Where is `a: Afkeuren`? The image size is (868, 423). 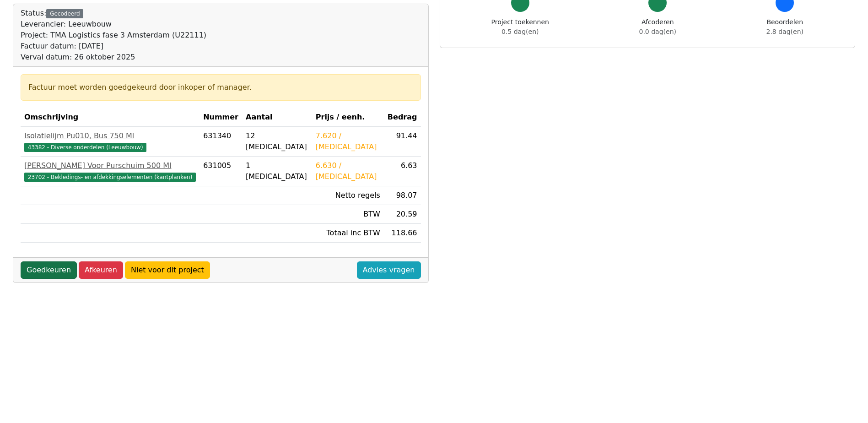 a: Afkeuren is located at coordinates (101, 270).